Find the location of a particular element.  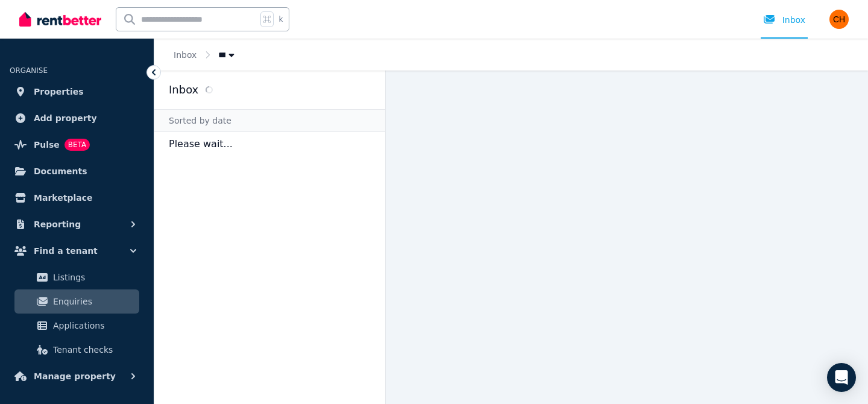

a: Enquiries is located at coordinates (77, 301).